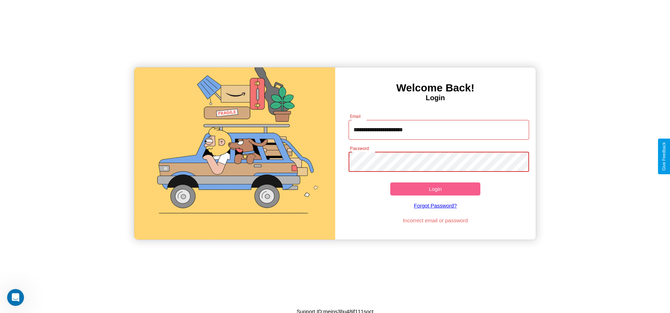 The height and width of the screenshot is (313, 670). I want to click on a: Forgot Password?, so click(435, 206).